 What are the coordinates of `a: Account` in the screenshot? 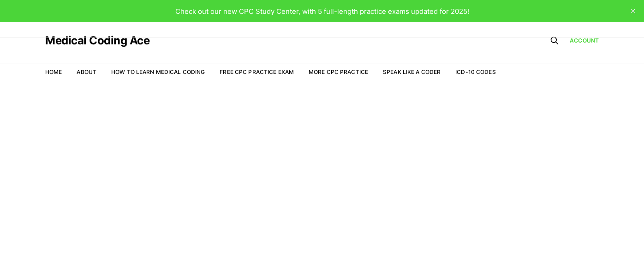 It's located at (585, 41).